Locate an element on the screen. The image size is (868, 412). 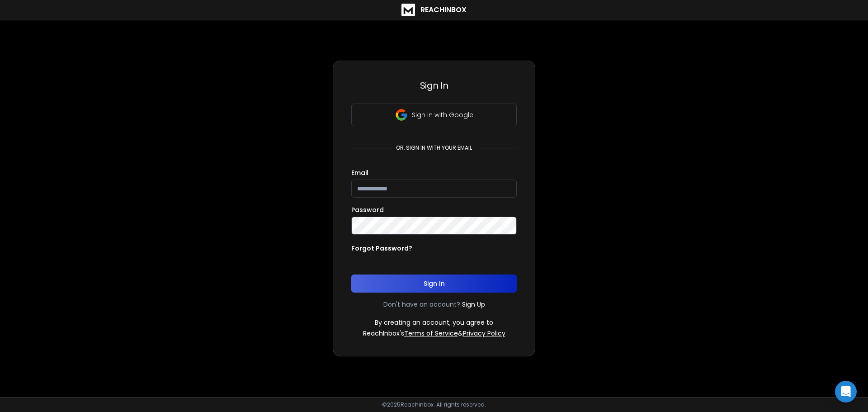
a: Terms of Service is located at coordinates (431, 333).